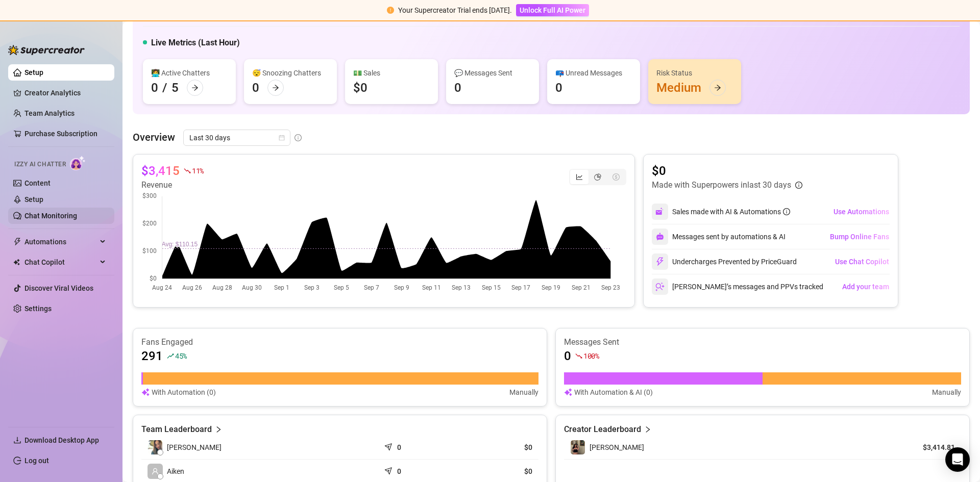 The image size is (980, 482). What do you see at coordinates (176, 471) in the screenshot?
I see `span: Aiken` at bounding box center [176, 471].